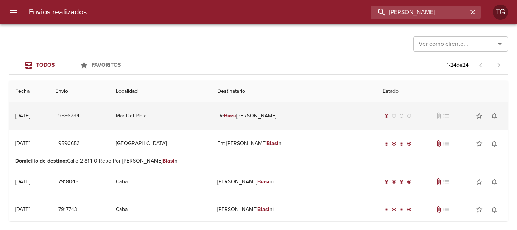 This screenshot has height=230, width=517. What do you see at coordinates (69, 116) in the screenshot?
I see `span: 9586234` at bounding box center [69, 116].